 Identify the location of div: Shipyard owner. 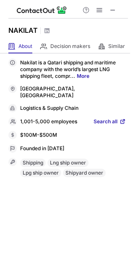
(84, 173).